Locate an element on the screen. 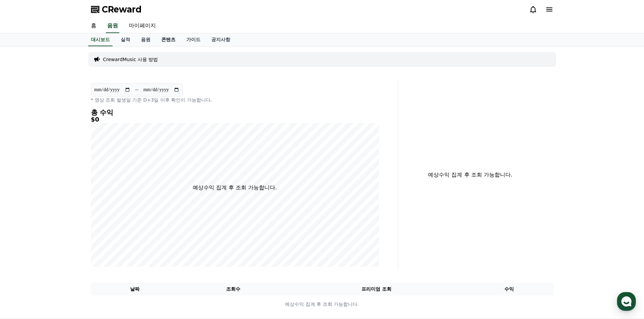 The height and width of the screenshot is (319, 644). th: 날짜 is located at coordinates (135, 289).